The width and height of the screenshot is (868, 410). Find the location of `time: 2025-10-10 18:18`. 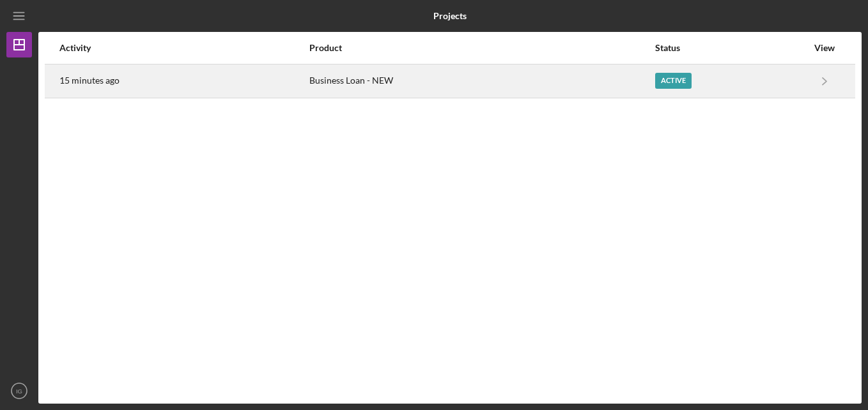

time: 2025-10-10 18:18 is located at coordinates (90, 80).